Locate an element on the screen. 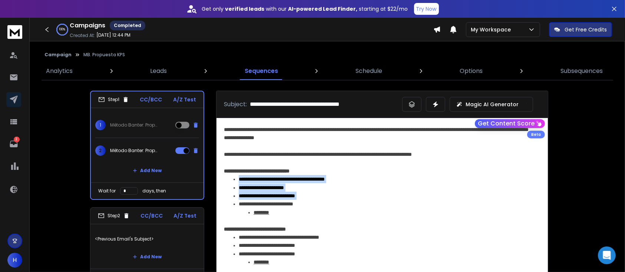  a: Subsequences is located at coordinates (582, 71).